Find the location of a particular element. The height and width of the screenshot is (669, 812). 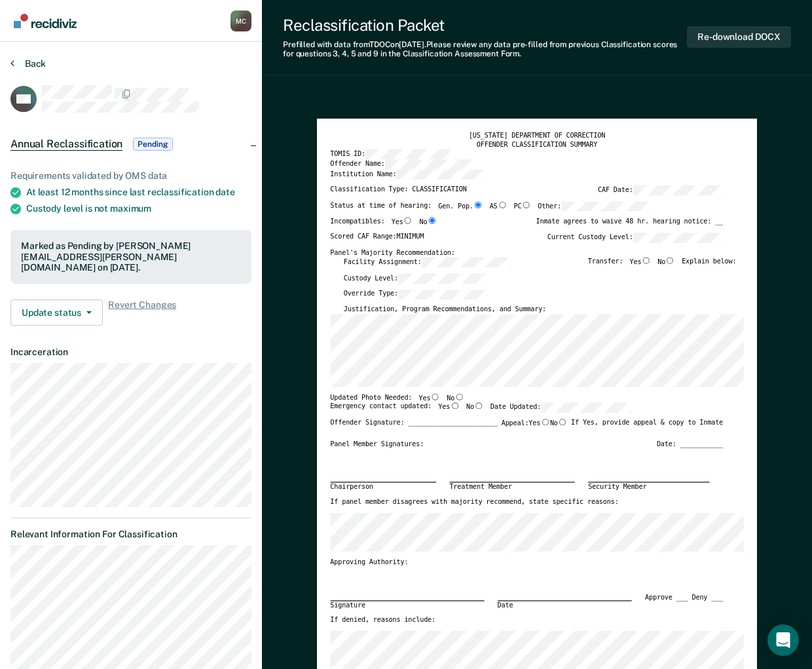

span: Pending is located at coordinates (152, 144).